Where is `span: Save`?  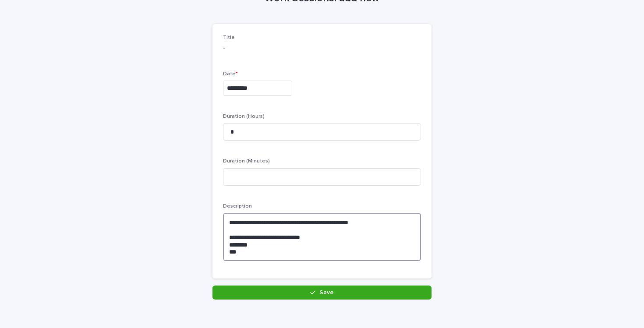 span: Save is located at coordinates (327, 292).